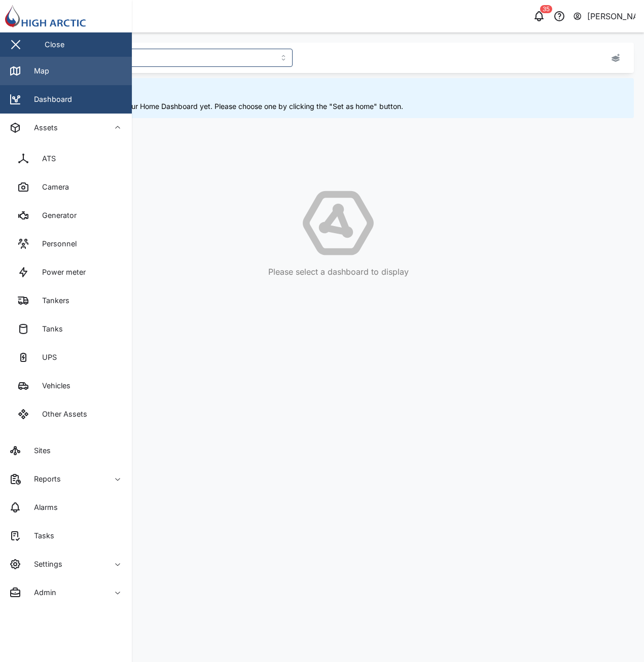 This screenshot has height=662, width=644. Describe the element at coordinates (66, 329) in the screenshot. I see `a: Tanks` at that location.